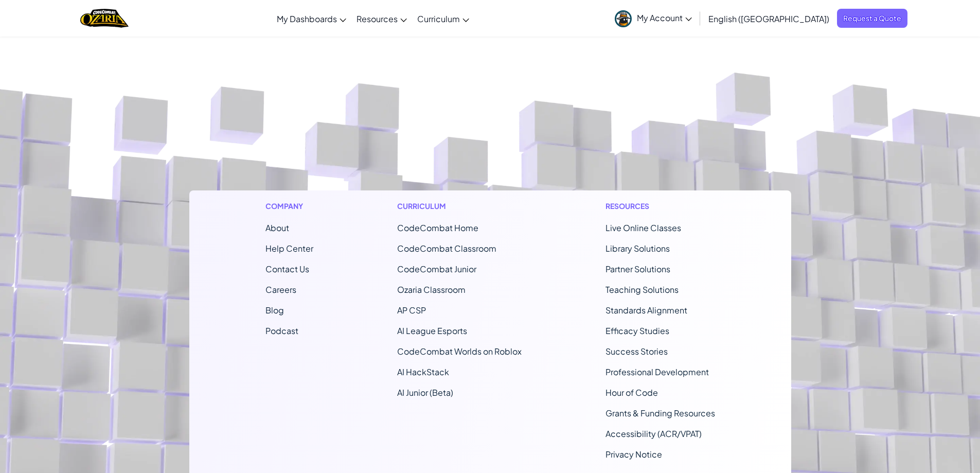 The height and width of the screenshot is (473, 980). What do you see at coordinates (431, 290) in the screenshot?
I see `a: Ozaria Classroom` at bounding box center [431, 290].